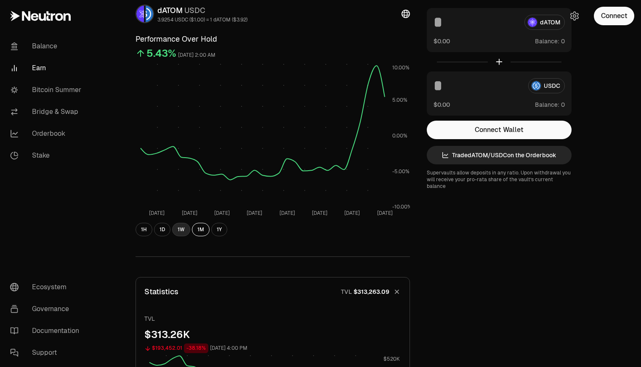 This screenshot has height=367, width=641. I want to click on a: Documentation, so click(47, 331).